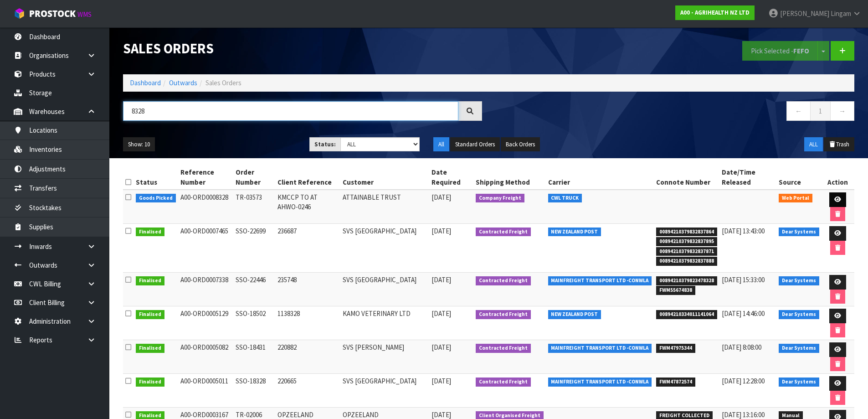 The width and height of the screenshot is (868, 419). Describe the element at coordinates (254, 248) in the screenshot. I see `td: SSO-22699` at that location.